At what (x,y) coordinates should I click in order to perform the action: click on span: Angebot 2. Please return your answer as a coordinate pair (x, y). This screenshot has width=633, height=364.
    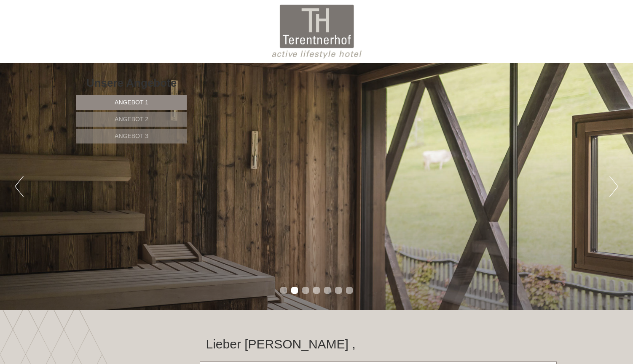
    Looking at the image, I should click on (132, 119).